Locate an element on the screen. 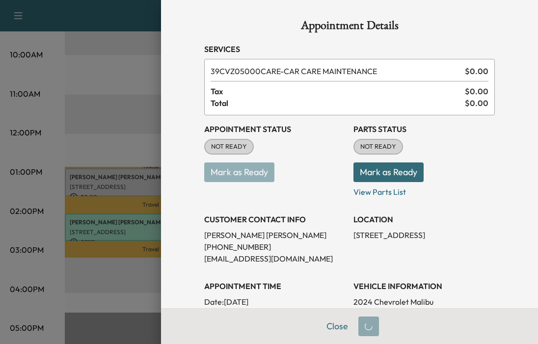  span: Total is located at coordinates (338, 103).